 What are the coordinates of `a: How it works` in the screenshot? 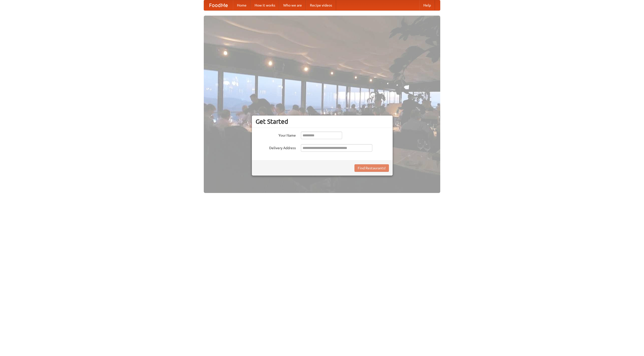 It's located at (265, 5).